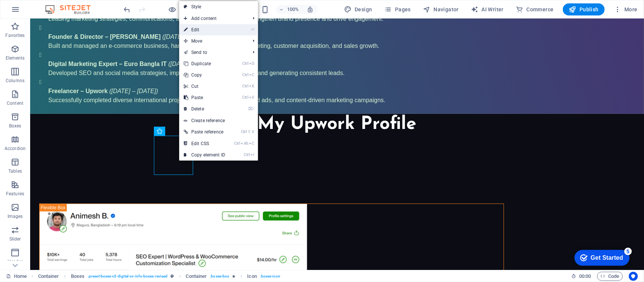 The image size is (644, 282). I want to click on img: Editor Logo, so click(72, 9).